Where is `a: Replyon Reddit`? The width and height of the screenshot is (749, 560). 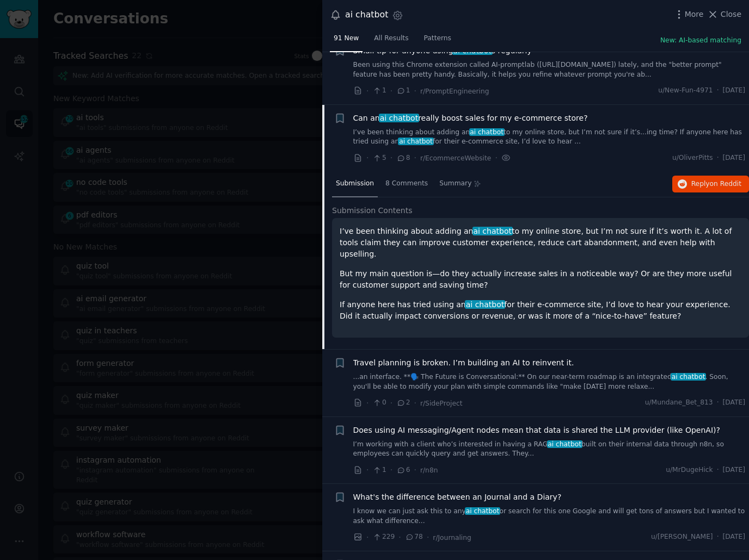
a: Replyon Reddit is located at coordinates (710, 185).